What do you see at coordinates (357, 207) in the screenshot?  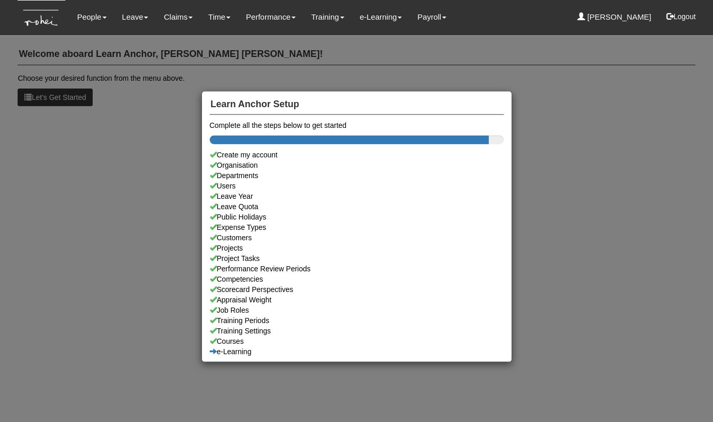 I see `a: Leave Quota` at bounding box center [357, 207].